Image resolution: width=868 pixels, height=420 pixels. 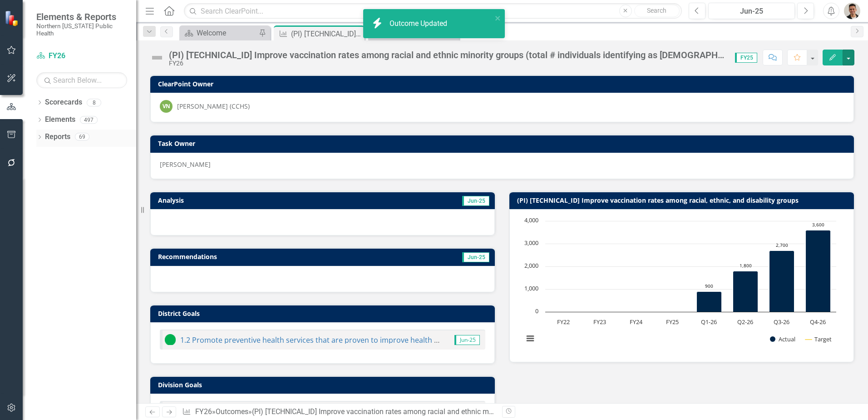 What do you see at coordinates (782, 321) in the screenshot?
I see `text: Q3-26` at bounding box center [782, 321].